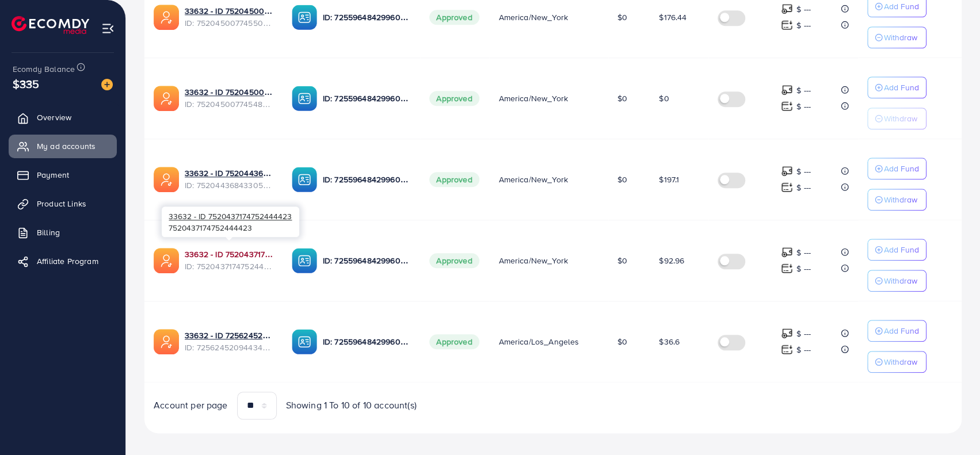  I want to click on img: logo, so click(50, 24).